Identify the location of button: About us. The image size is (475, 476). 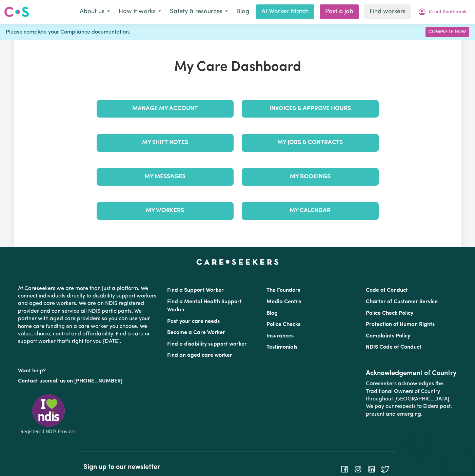
(95, 12).